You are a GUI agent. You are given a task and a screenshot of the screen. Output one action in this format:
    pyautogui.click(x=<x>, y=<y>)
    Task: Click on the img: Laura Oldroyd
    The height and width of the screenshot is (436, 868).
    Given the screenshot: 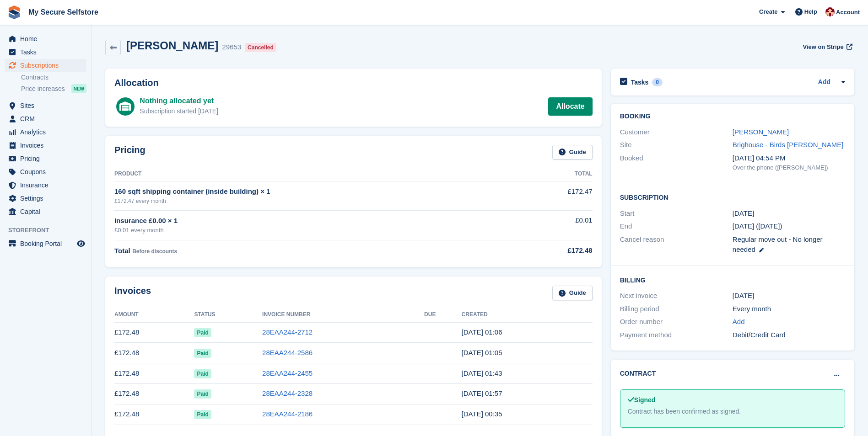 What is the action you would take?
    pyautogui.click(x=830, y=12)
    